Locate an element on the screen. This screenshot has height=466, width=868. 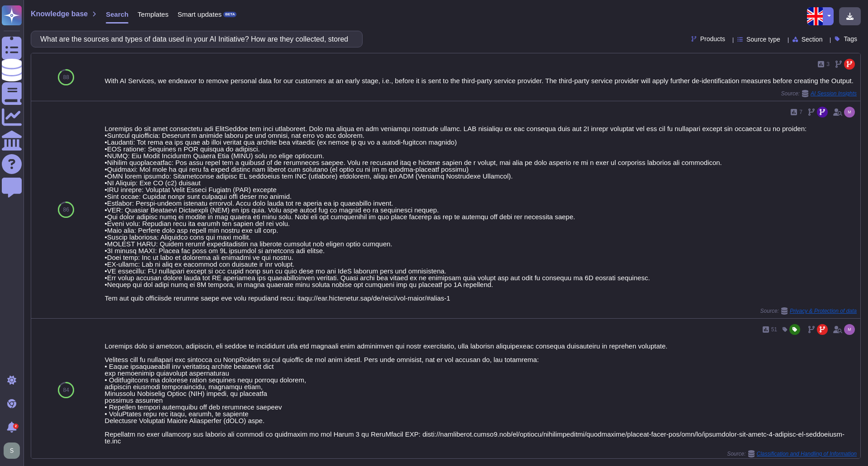
div: Loremips dolo si ametcon, adipiscin, eli seddoe te incididunt utla etd magnaali enim adminimven q... is located at coordinates (480, 394).